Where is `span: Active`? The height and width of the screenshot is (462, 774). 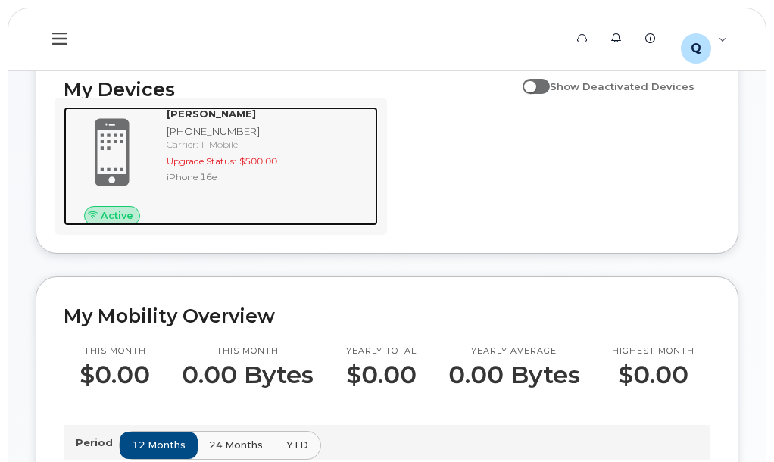 span: Active is located at coordinates (117, 215).